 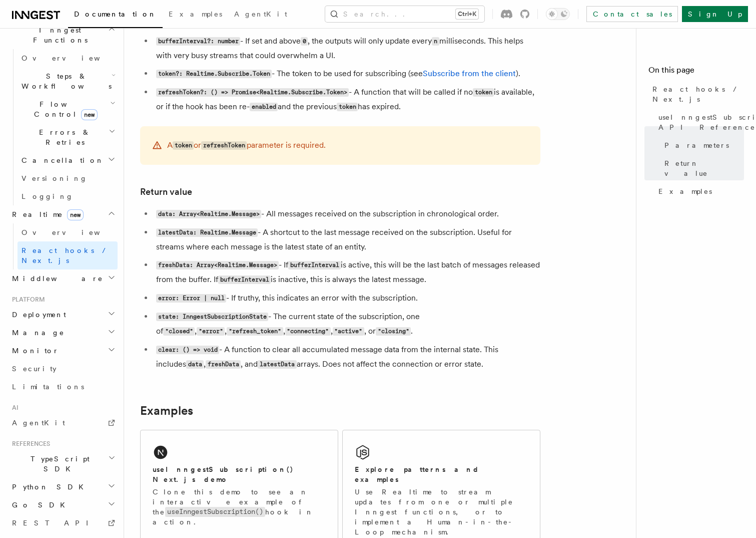 What do you see at coordinates (68, 178) in the screenshot?
I see `a: Versioning` at bounding box center [68, 178].